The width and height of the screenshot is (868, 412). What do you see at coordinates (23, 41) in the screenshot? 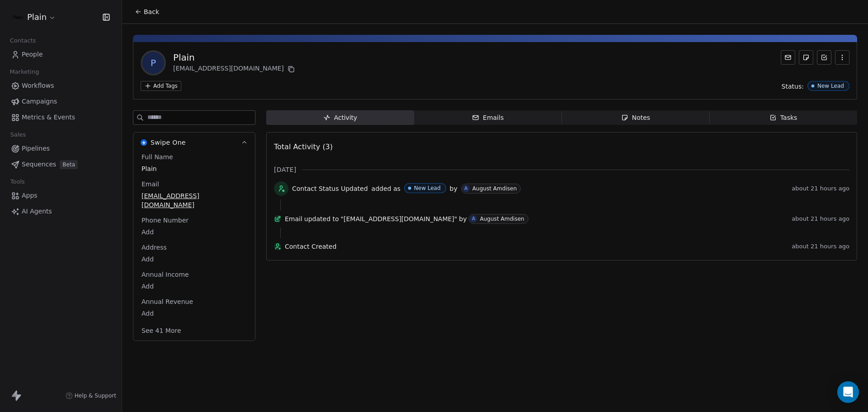
I see `span: Contacts` at bounding box center [23, 41].